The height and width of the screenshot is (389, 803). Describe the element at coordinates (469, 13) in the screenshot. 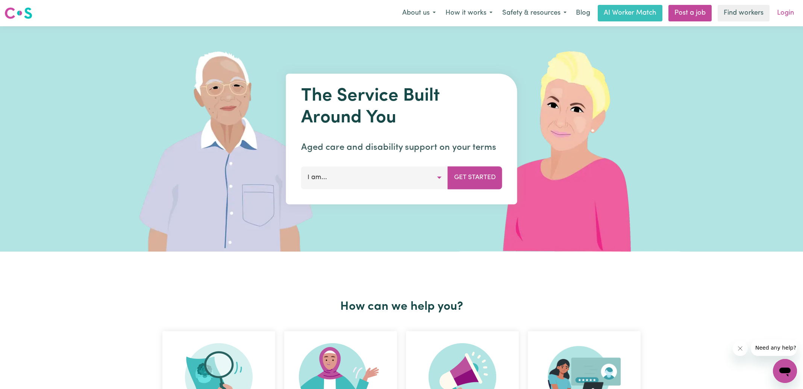

I see `button: How it works` at that location.